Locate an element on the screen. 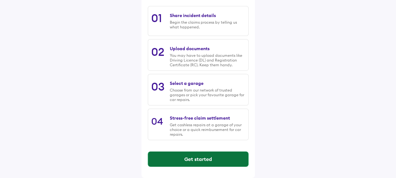 This screenshot has height=178, width=396. div: Get cashless repairs at a garage of your choice or a quick reimbursement for car repairs. is located at coordinates (207, 129).